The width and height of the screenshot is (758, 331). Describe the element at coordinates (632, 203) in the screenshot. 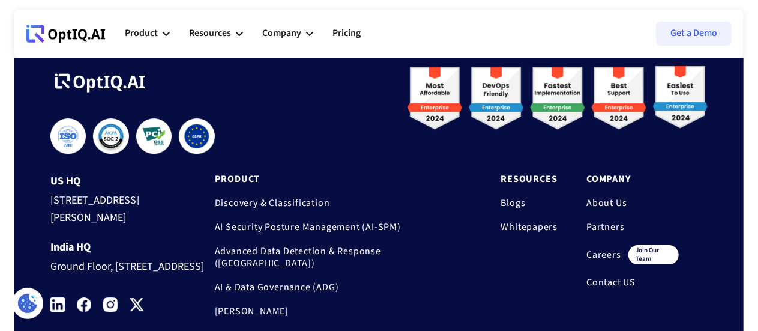

I see `a: About Us` at that location.